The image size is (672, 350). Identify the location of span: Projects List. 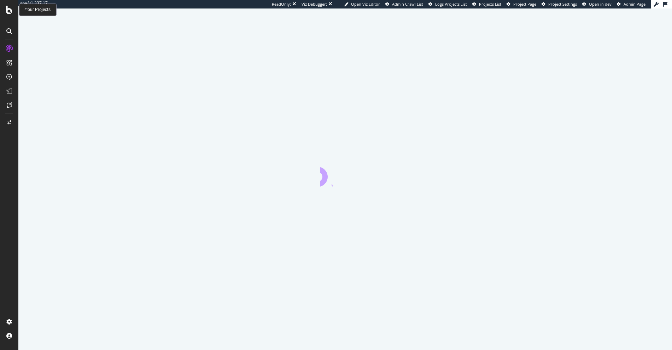
(490, 4).